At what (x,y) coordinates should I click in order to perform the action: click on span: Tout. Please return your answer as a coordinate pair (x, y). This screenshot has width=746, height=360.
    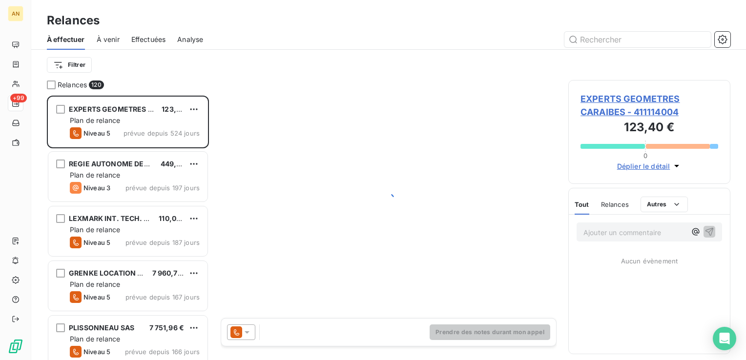
    Looking at the image, I should click on (582, 205).